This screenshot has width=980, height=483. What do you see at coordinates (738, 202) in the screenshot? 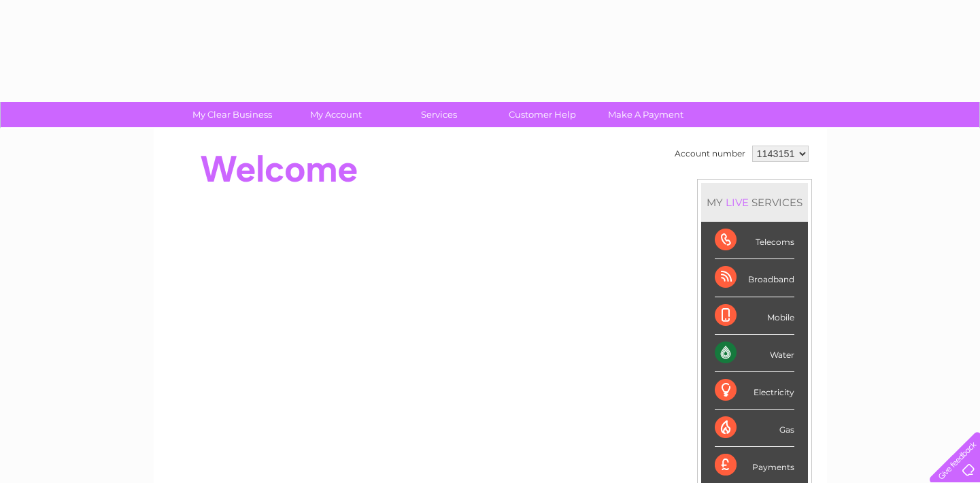
I see `div: LIVE` at bounding box center [738, 202].